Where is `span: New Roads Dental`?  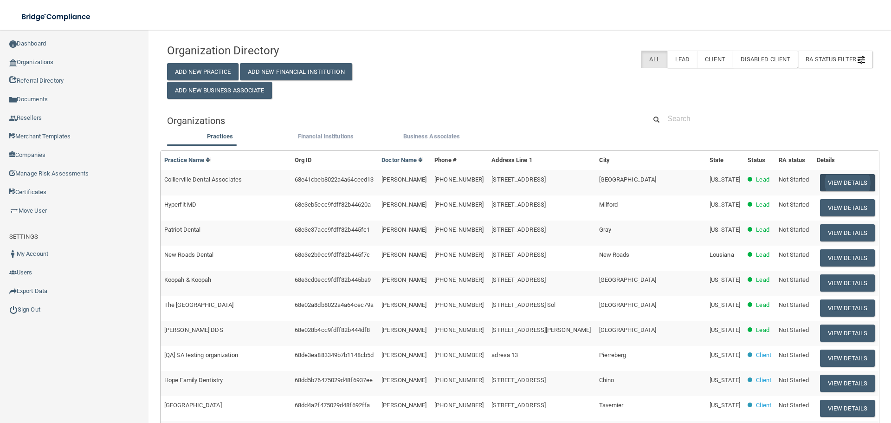 span: New Roads Dental is located at coordinates (189, 254).